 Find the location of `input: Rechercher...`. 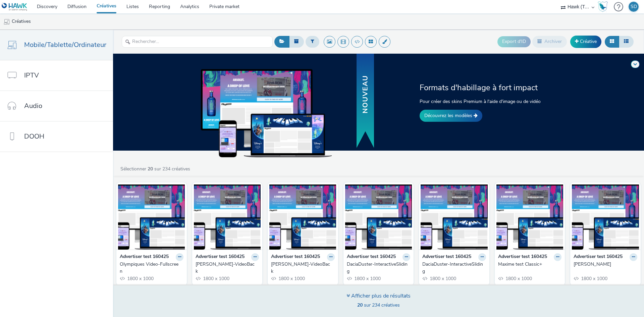

input: Rechercher... is located at coordinates (197, 41).